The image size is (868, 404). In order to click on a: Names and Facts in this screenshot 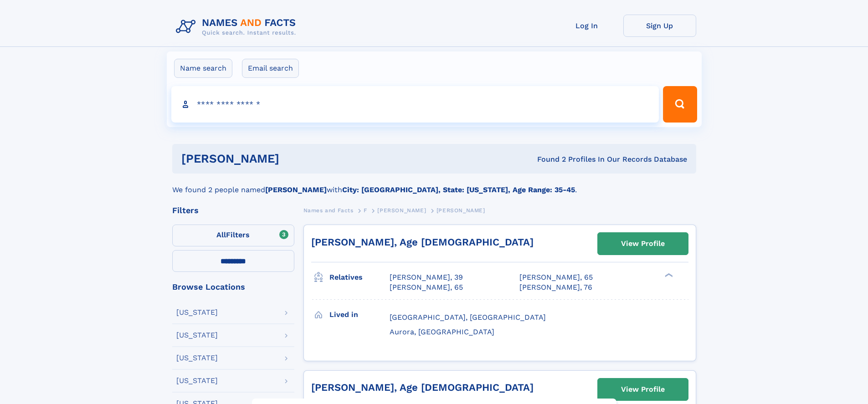, I will do `click(329, 210)`.